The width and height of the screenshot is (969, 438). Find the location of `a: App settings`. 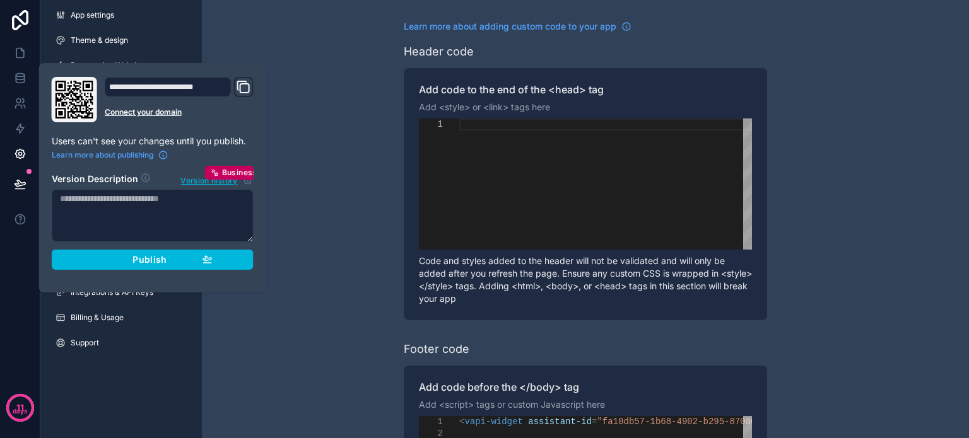

a: App settings is located at coordinates (121, 15).